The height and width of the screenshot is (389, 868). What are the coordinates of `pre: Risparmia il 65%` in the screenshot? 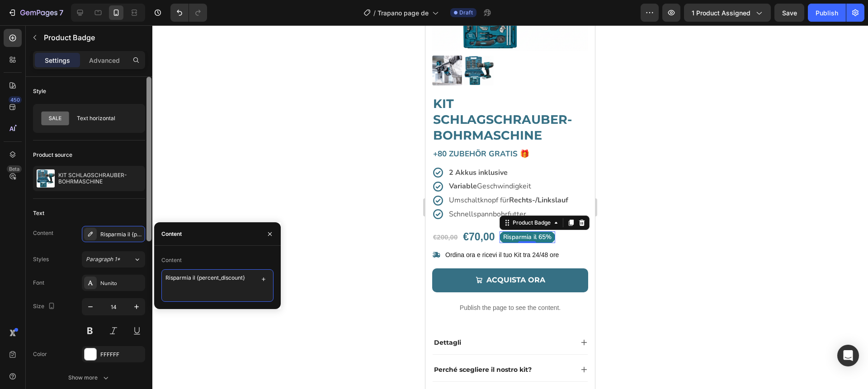 It's located at (102, 212).